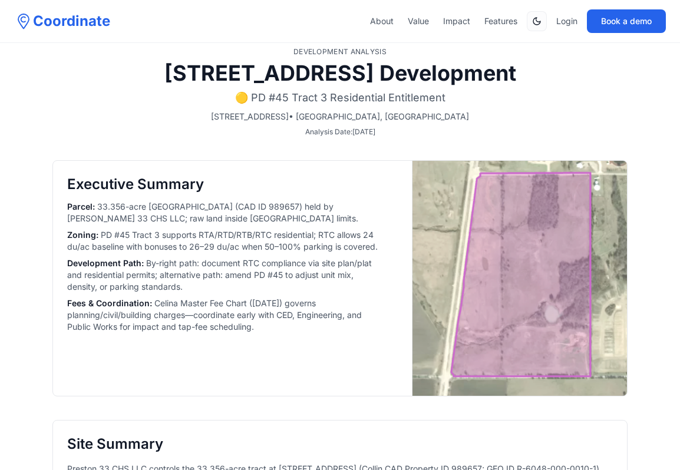  What do you see at coordinates (225, 184) in the screenshot?
I see `h2: Executive Summary` at bounding box center [225, 184].